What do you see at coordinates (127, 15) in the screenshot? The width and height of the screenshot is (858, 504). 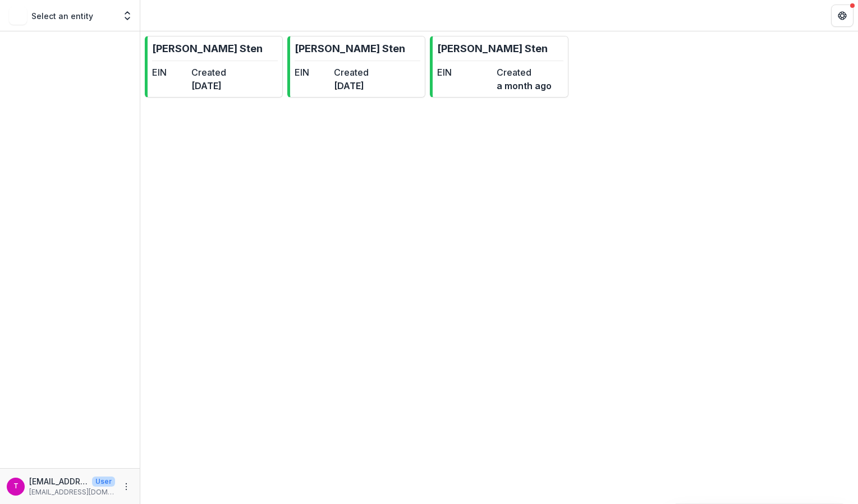 I see `button: Open entity switcher` at bounding box center [127, 15].